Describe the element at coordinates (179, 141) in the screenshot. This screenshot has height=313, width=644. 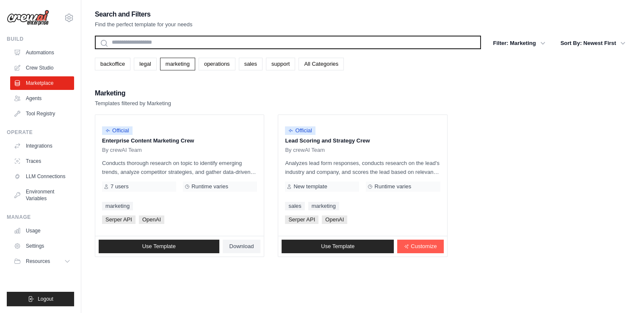
I see `p: Enterprise Content Marketing Crew` at that location.